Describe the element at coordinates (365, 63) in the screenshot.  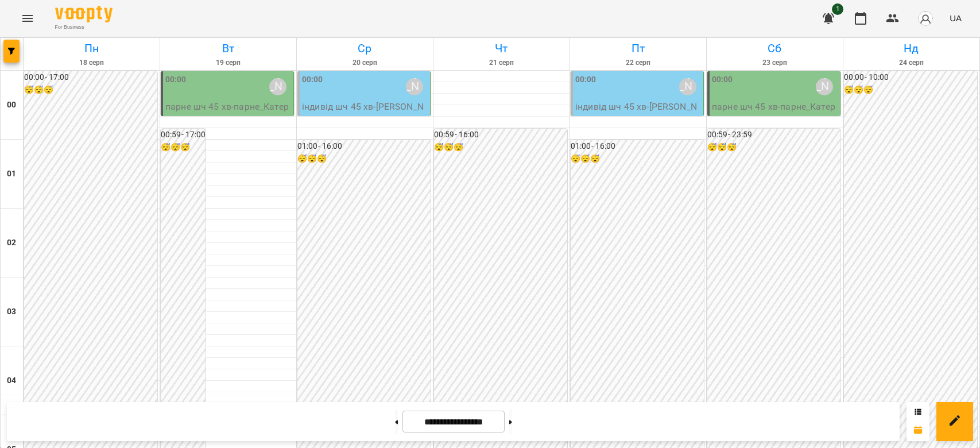
I see `h6: 20 серп` at that location.